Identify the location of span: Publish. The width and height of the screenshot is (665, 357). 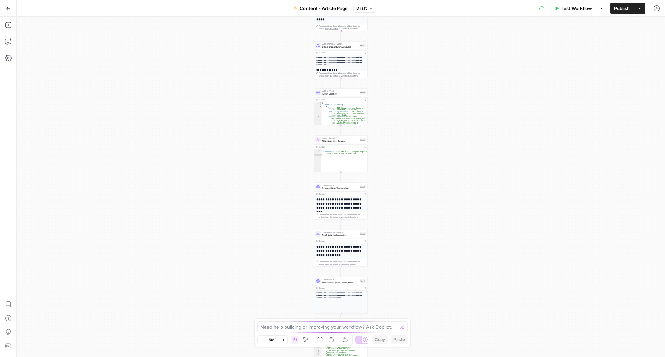
(622, 8).